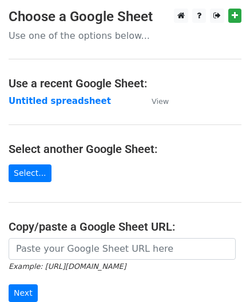  I want to click on small: View, so click(160, 101).